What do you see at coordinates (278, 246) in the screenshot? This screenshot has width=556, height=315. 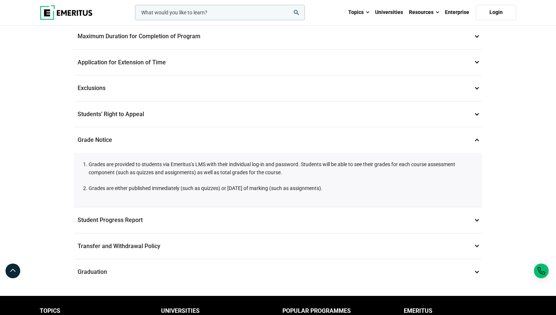 I see `p: Transfer and Withdrawal Policy` at bounding box center [278, 246].